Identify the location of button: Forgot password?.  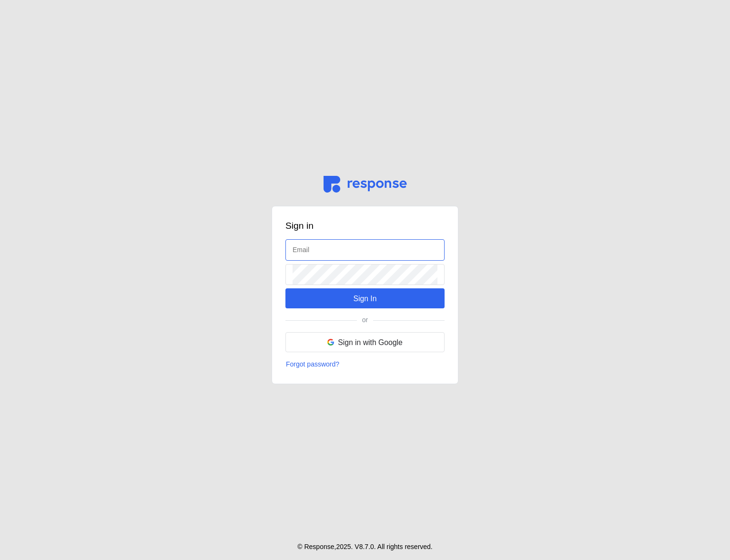
(313, 365).